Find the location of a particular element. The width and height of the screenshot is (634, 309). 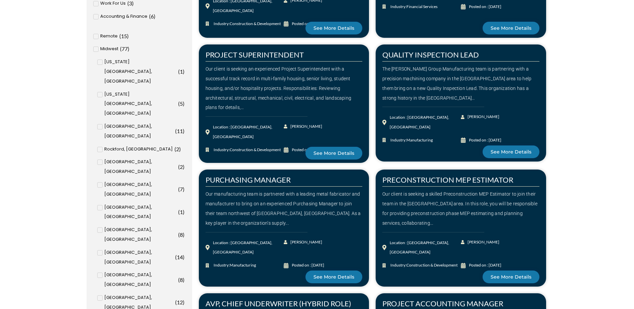

span: Remote is located at coordinates (109, 36).